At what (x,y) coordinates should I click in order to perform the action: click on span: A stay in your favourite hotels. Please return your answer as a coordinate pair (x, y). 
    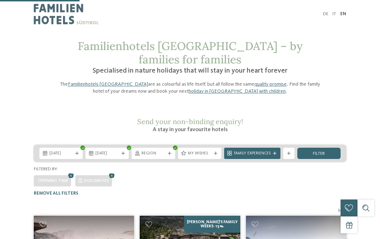
    Looking at the image, I should click on (190, 130).